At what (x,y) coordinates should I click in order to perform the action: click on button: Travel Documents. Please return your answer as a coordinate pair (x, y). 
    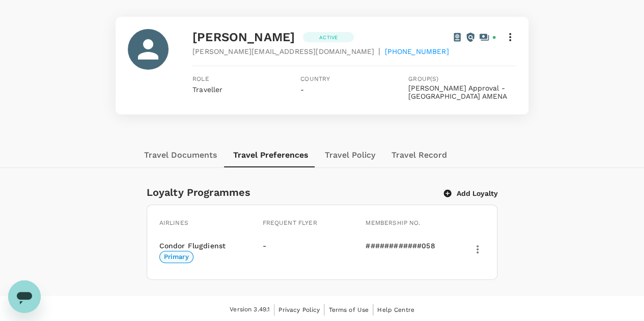
    Looking at the image, I should click on (180, 155).